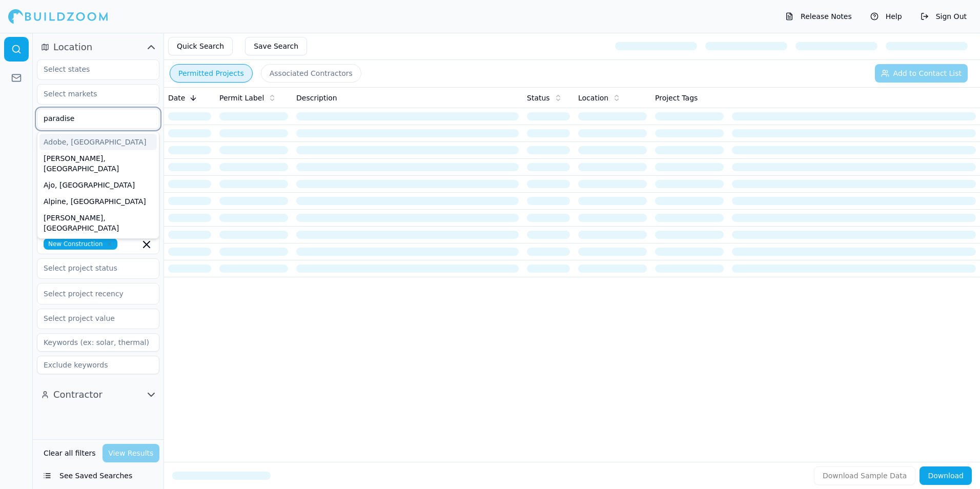 The height and width of the screenshot is (489, 980). Describe the element at coordinates (98, 476) in the screenshot. I see `button: See Saved Searches` at that location.